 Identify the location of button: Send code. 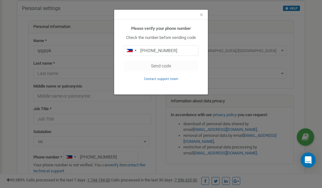
(161, 66).